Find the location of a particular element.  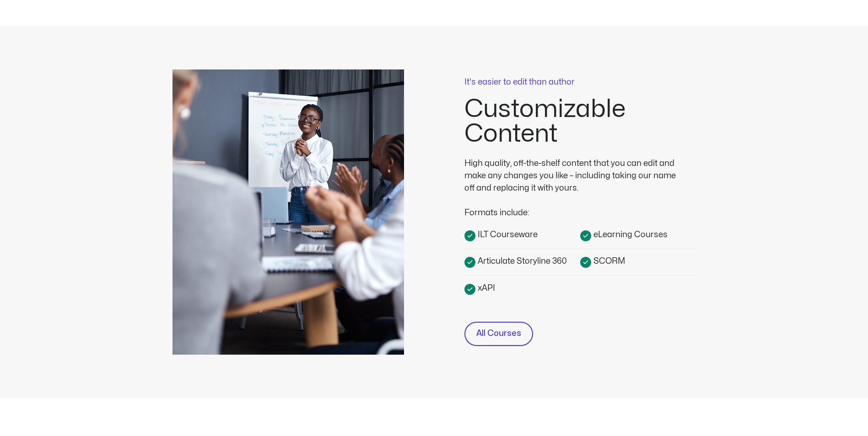

a: SCORM is located at coordinates (637, 262).